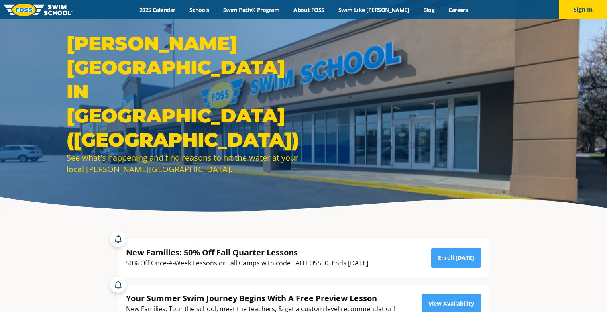 This screenshot has width=607, height=312. What do you see at coordinates (157, 10) in the screenshot?
I see `a: 2025 Calendar` at bounding box center [157, 10].